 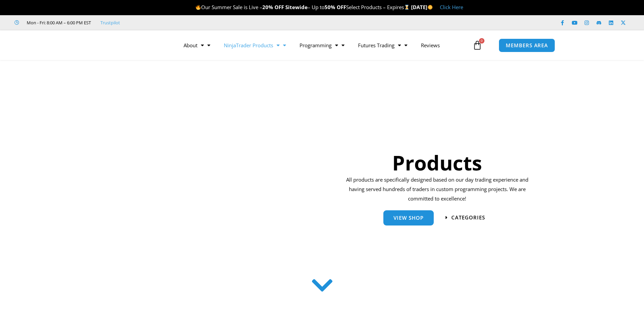 What do you see at coordinates (437, 163) in the screenshot?
I see `h1: Products` at bounding box center [437, 163].